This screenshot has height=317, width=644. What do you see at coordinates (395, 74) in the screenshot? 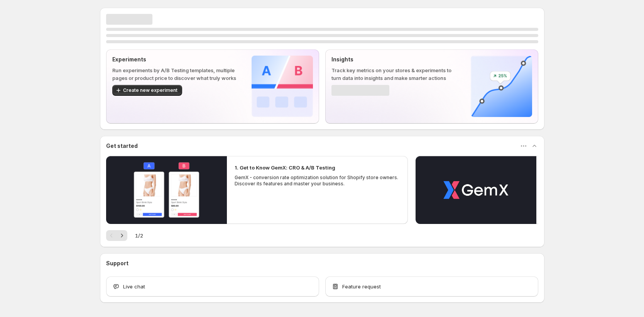
I see `p: Track key metrics on your stores & experiments to turn data into insights and make smarter actions` at bounding box center [395, 74].